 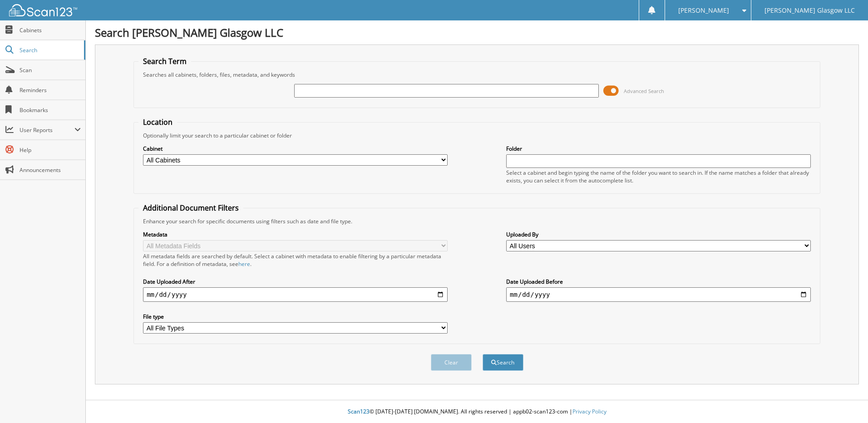 I want to click on span: Announcements, so click(x=50, y=170).